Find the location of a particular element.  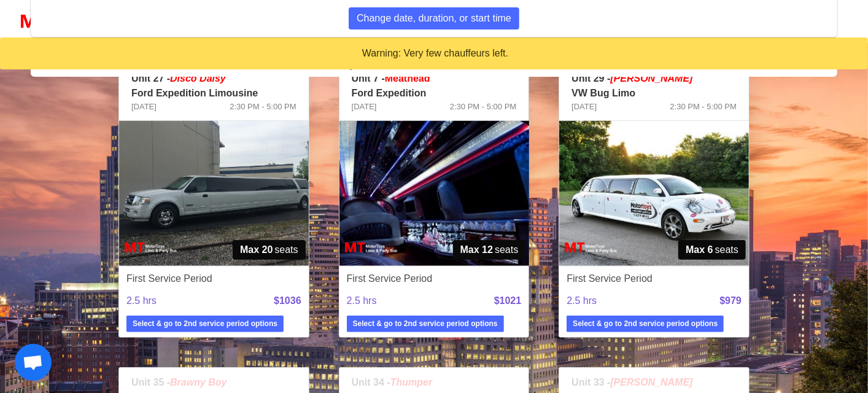

p: Ford Expedition is located at coordinates (434, 94).